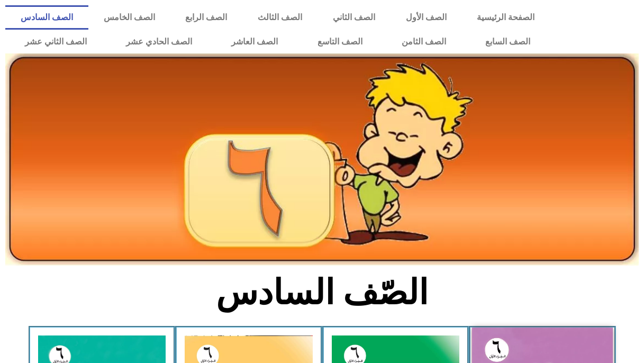 The height and width of the screenshot is (363, 644). What do you see at coordinates (424, 41) in the screenshot?
I see `a: الصف الثامن` at bounding box center [424, 41].